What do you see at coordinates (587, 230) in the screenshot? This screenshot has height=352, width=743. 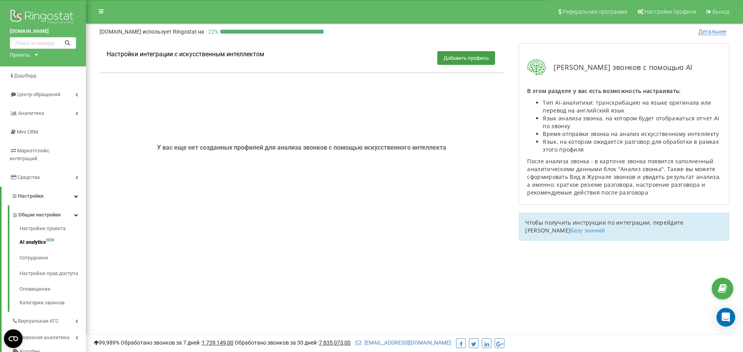 I see `a: базу знаний` at bounding box center [587, 230].